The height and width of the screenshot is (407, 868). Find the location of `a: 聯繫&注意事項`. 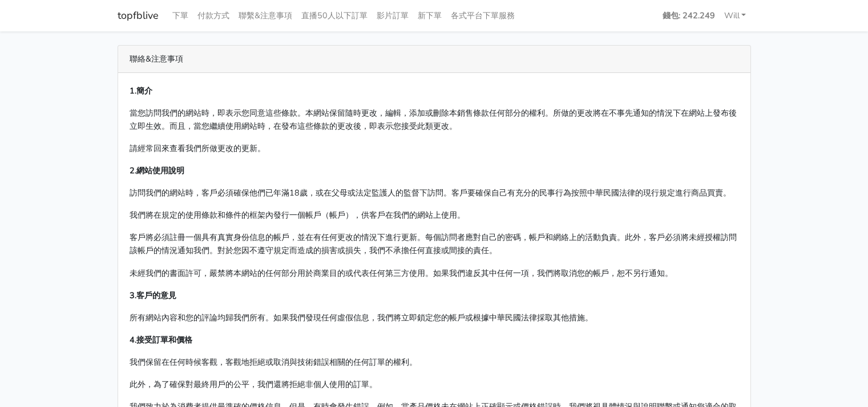

a: 聯繫&注意事項 is located at coordinates (266, 15).